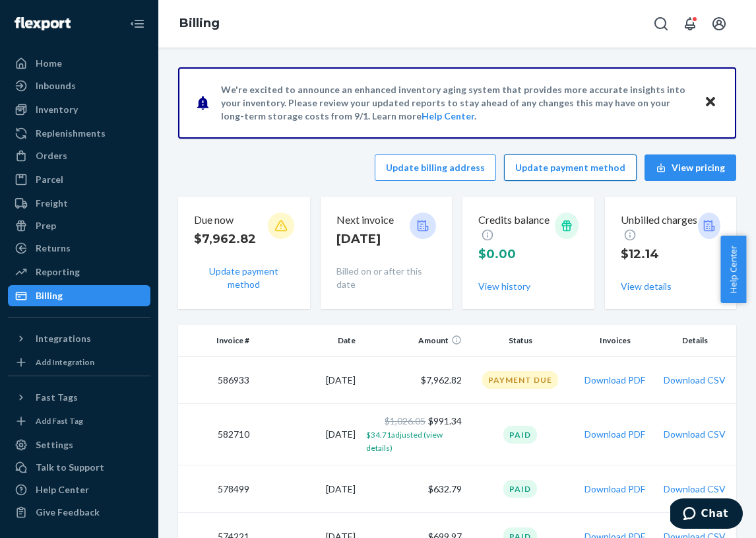 The width and height of the screenshot is (756, 538). I want to click on div: Add Integration, so click(65, 362).